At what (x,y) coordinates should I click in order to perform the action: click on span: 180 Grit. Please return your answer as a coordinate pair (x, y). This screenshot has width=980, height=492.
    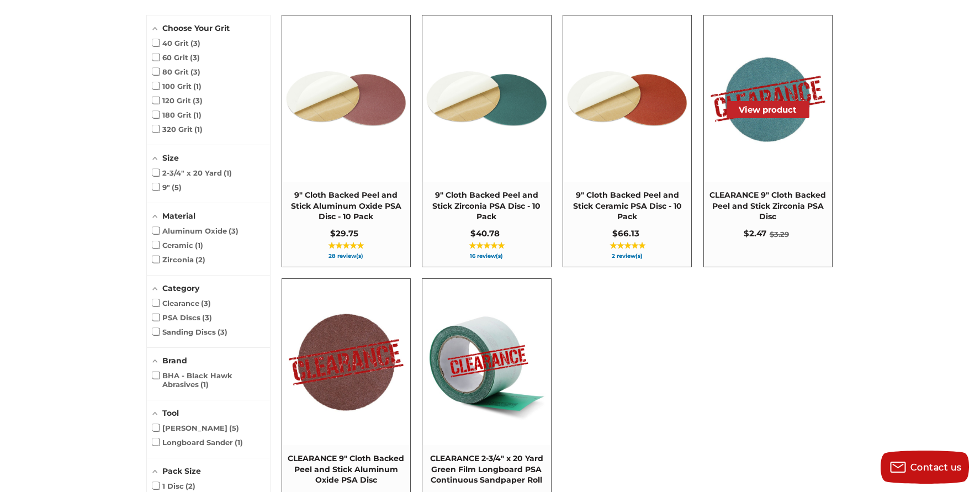
    Looking at the image, I should click on (177, 115).